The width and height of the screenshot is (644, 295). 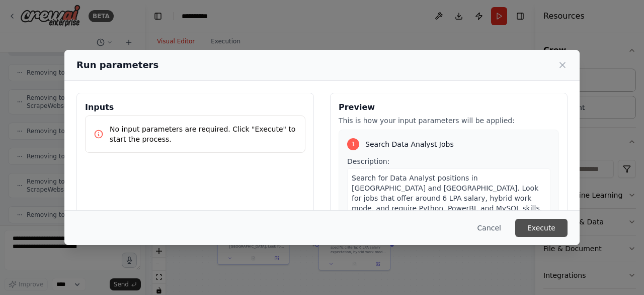 What do you see at coordinates (195, 108) in the screenshot?
I see `h3: Inputs` at bounding box center [195, 108].